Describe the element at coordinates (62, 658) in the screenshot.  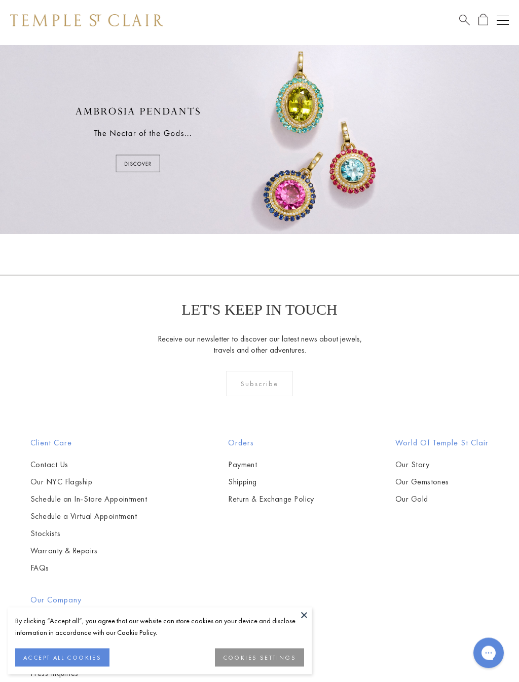
I see `button: ACCEPT ALL COOKIES` at that location.